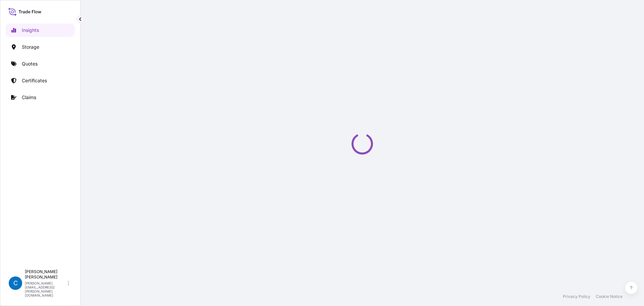 This screenshot has width=644, height=306. I want to click on p: Insights, so click(30, 30).